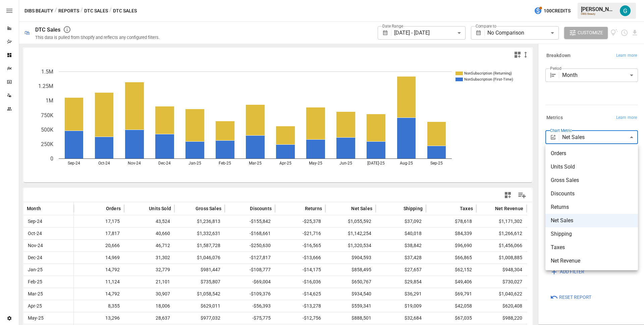  I want to click on span: Net Revenue, so click(592, 261).